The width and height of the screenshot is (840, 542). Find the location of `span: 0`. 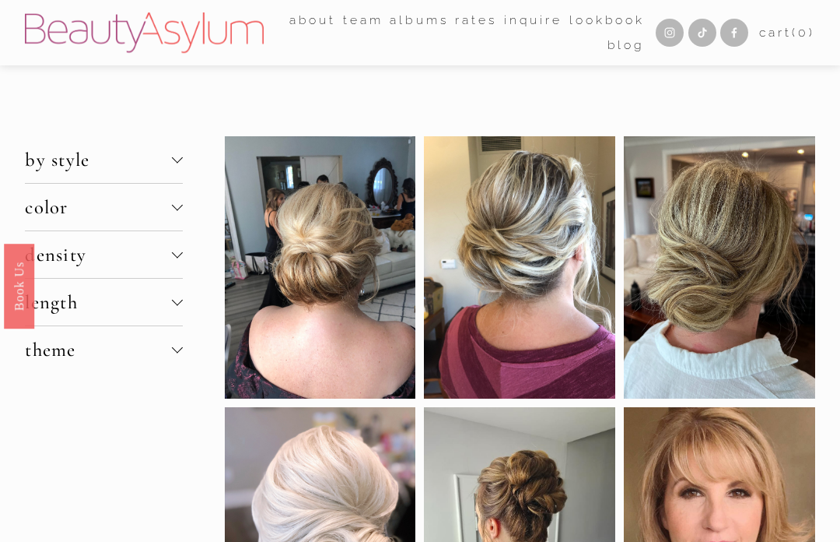

span: 0 is located at coordinates (804, 32).